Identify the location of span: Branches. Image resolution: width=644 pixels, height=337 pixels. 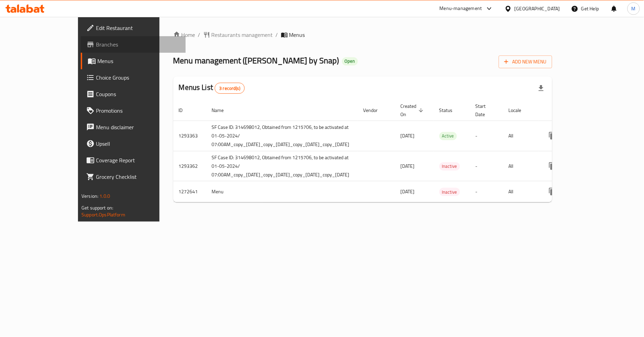
(138, 44).